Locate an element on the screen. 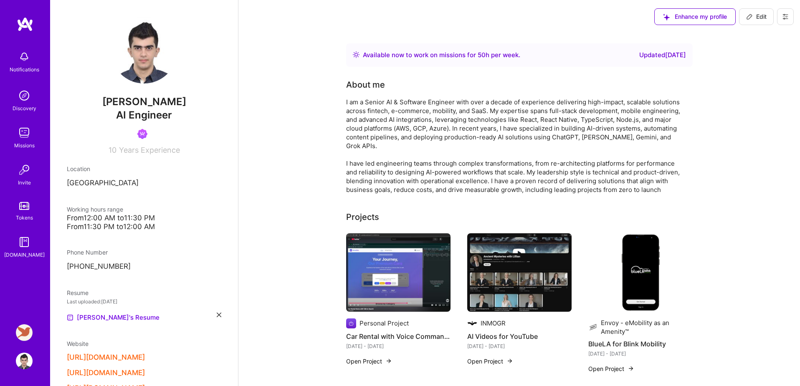  button: Edit is located at coordinates (756, 17).